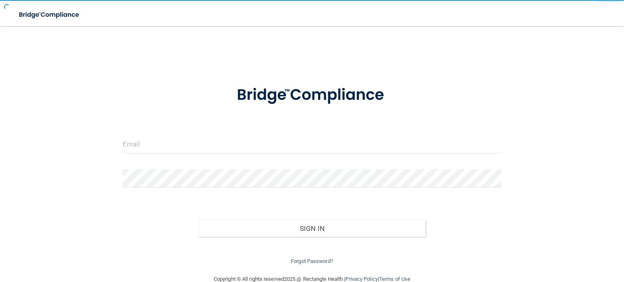 The width and height of the screenshot is (624, 282). What do you see at coordinates (311, 229) in the screenshot?
I see `button: Sign In` at bounding box center [311, 229].